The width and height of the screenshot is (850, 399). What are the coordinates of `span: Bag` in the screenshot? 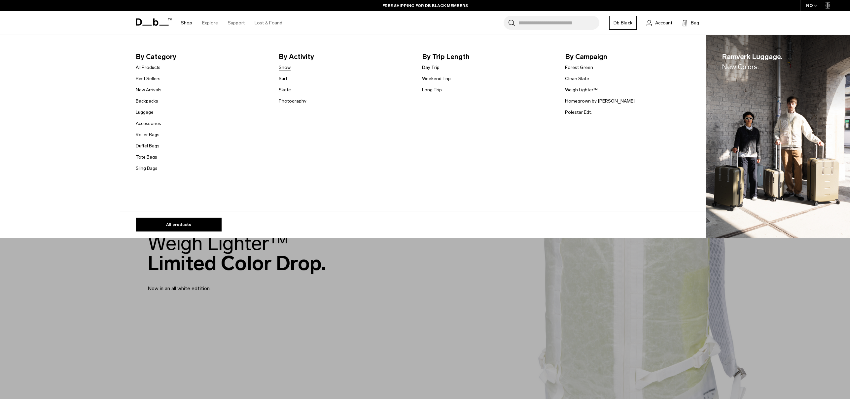 It's located at (694, 23).